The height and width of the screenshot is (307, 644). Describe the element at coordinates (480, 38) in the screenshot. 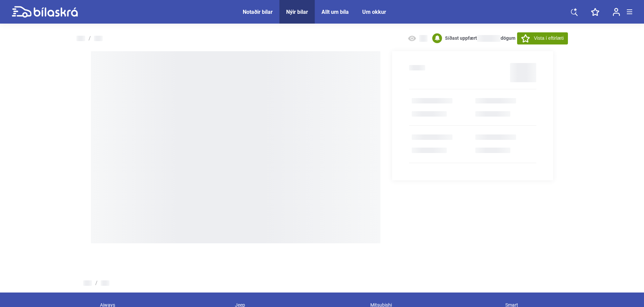

I see `b: Síðast uppfært dögum` at that location.